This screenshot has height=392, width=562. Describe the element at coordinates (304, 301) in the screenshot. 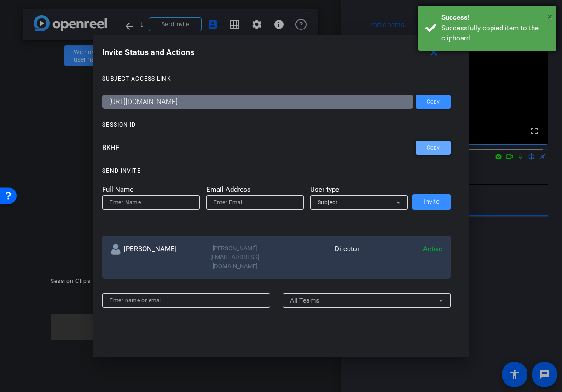

I see `span: All Teams` at that location.